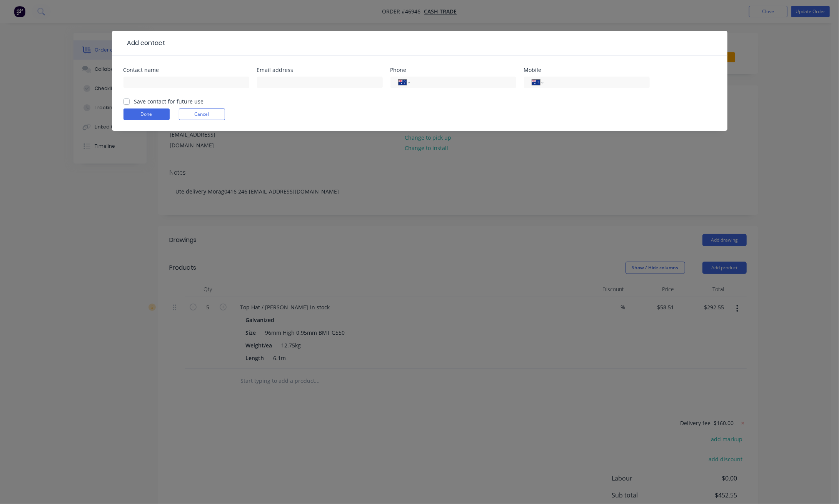 The height and width of the screenshot is (504, 839). I want to click on div: Email address, so click(320, 70).